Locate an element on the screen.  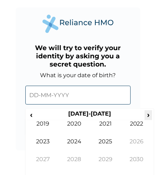
td: 2023 is located at coordinates (43, 147).